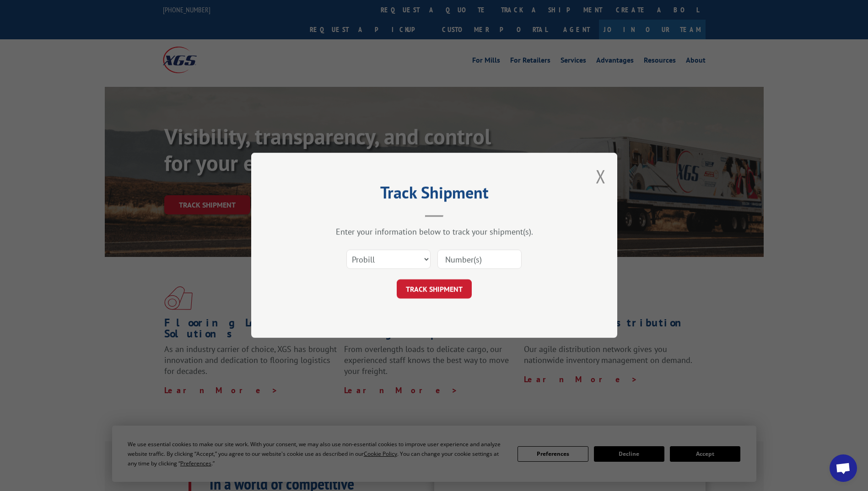 This screenshot has width=868, height=491. I want to click on h2: Track Shipment, so click(434, 195).